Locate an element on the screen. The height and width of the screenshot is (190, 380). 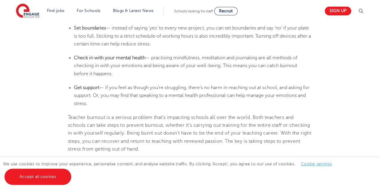
a: Recruit is located at coordinates (226, 11).